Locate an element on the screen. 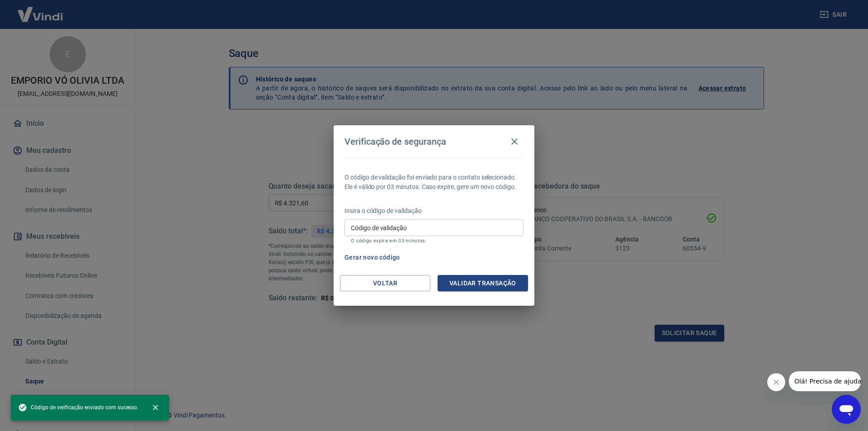  h4: Verificação de segurança is located at coordinates (395, 141).